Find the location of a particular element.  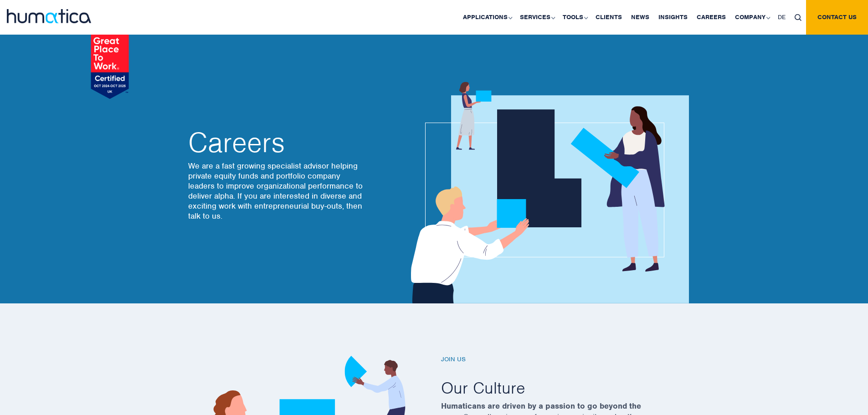

h2: Our Culture is located at coordinates (564, 388).